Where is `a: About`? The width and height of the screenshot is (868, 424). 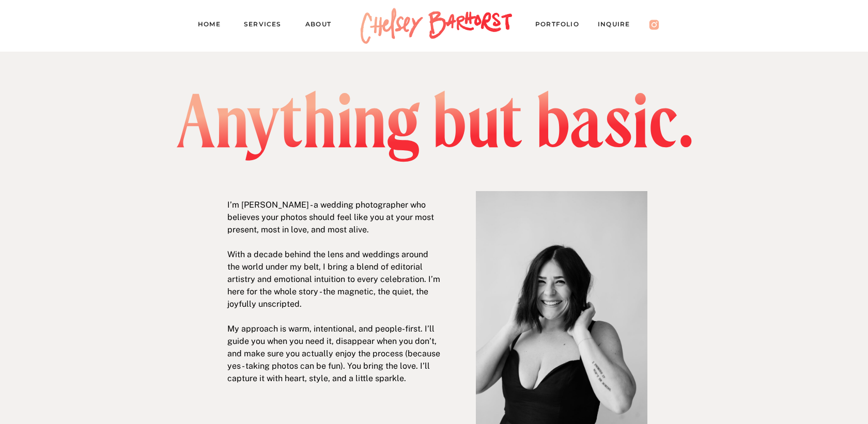 a: About is located at coordinates (323, 26).